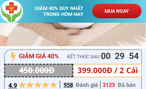 The width and height of the screenshot is (146, 89). What do you see at coordinates (68, 85) in the screenshot?
I see `span: 958` at bounding box center [68, 85].